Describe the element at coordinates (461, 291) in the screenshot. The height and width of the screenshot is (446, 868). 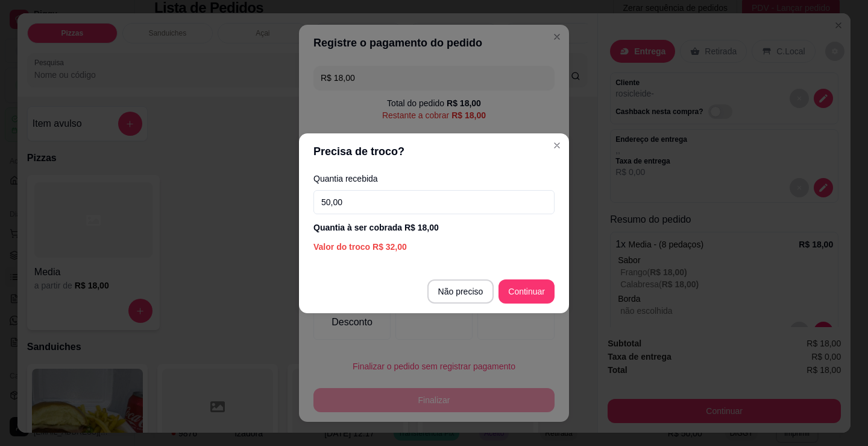
I see `button: Não preciso` at that location.